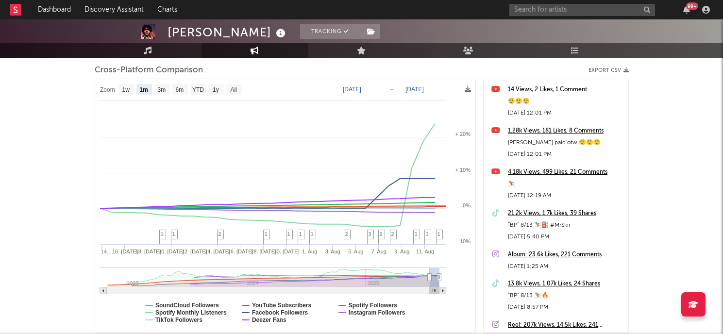  What do you see at coordinates (372, 305) in the screenshot?
I see `text: Spotify Followers` at bounding box center [372, 305].